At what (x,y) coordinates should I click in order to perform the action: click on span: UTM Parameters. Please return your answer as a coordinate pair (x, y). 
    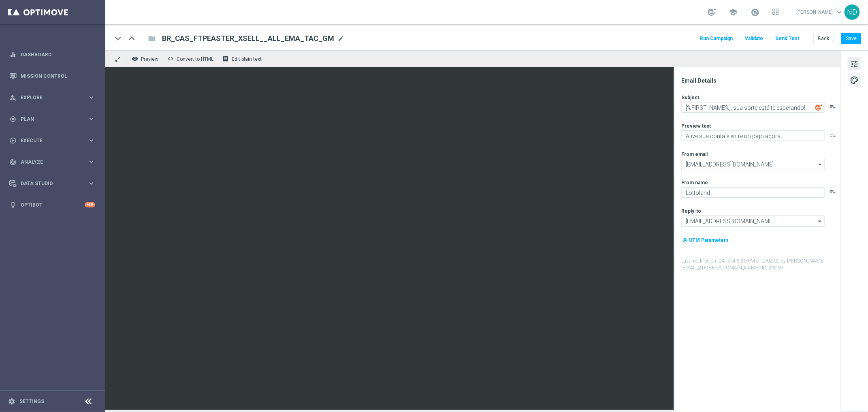
    Looking at the image, I should click on (709, 240).